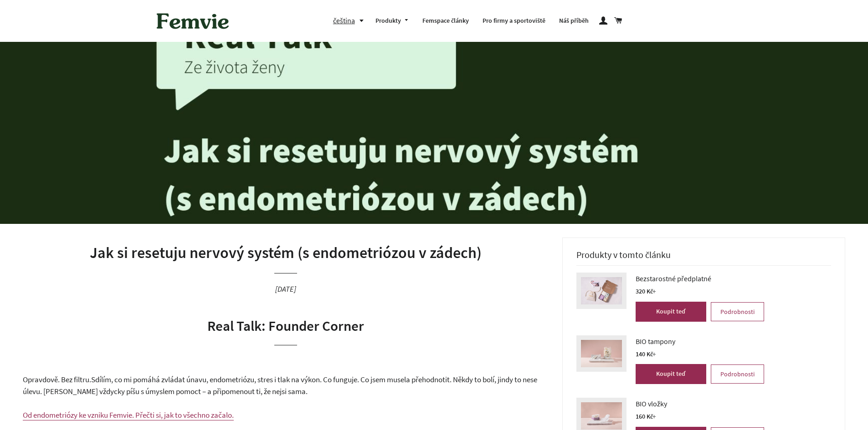 Image resolution: width=868 pixels, height=430 pixels. I want to click on span: Od endometriózy ke vzniku Femvie. Přečti si, jak to všechno začalo., so click(128, 415).